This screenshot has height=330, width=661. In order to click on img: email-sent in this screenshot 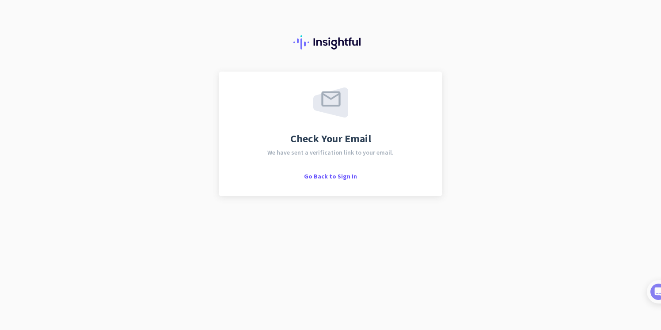, I will do `click(330, 102)`.